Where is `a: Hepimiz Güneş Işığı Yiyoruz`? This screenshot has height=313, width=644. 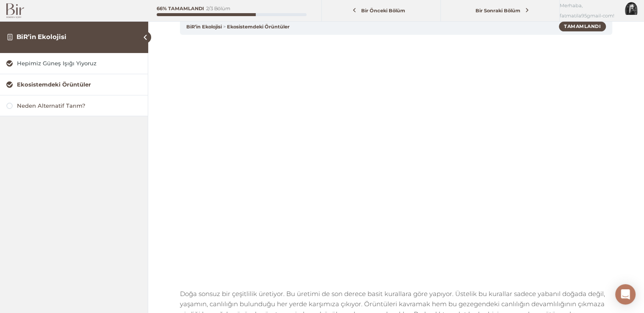 a: Hepimiz Güneş Işığı Yiyoruz is located at coordinates (74, 63).